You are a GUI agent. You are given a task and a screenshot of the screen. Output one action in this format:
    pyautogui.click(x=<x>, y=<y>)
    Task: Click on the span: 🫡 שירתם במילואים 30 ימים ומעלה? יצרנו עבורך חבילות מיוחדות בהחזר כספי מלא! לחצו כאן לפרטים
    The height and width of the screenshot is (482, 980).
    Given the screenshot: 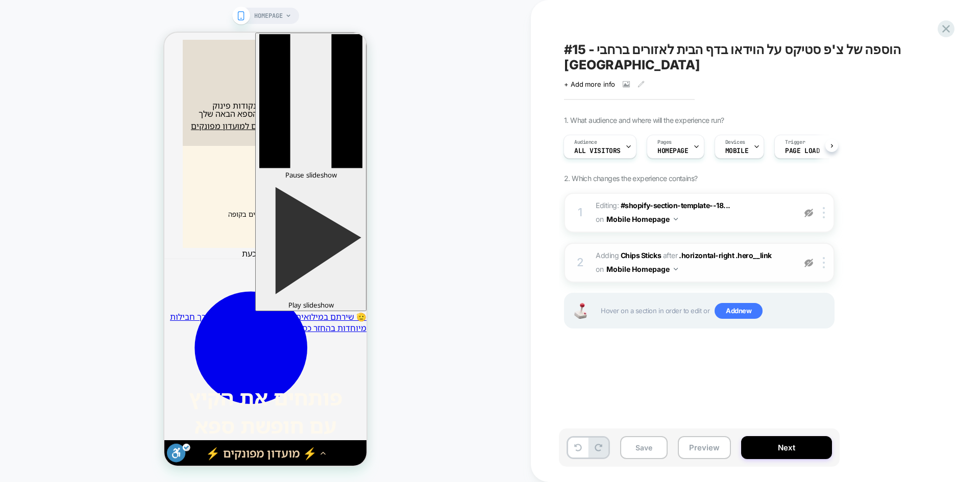 What is the action you would take?
    pyautogui.click(x=104, y=290)
    